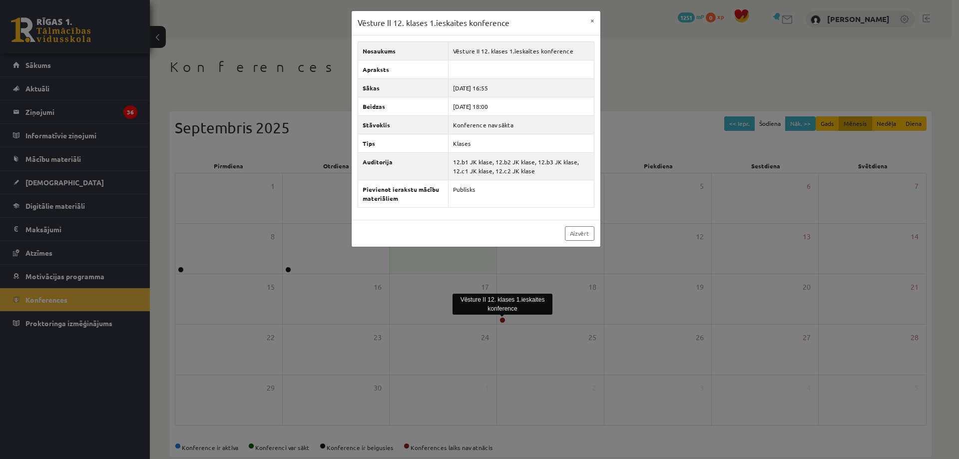 The height and width of the screenshot is (459, 959). Describe the element at coordinates (402, 50) in the screenshot. I see `th: Nosaukums` at that location.